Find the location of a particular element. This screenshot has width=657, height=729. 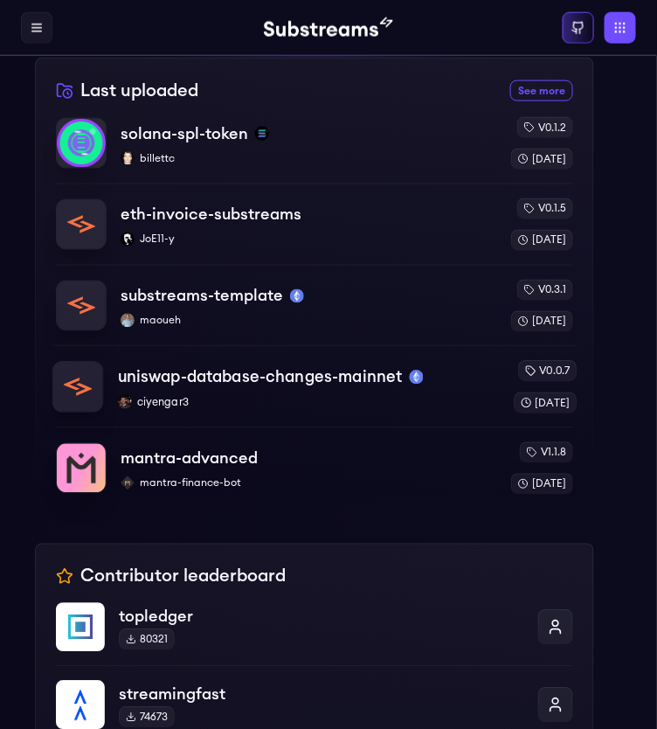

p: topledger is located at coordinates (321, 617).